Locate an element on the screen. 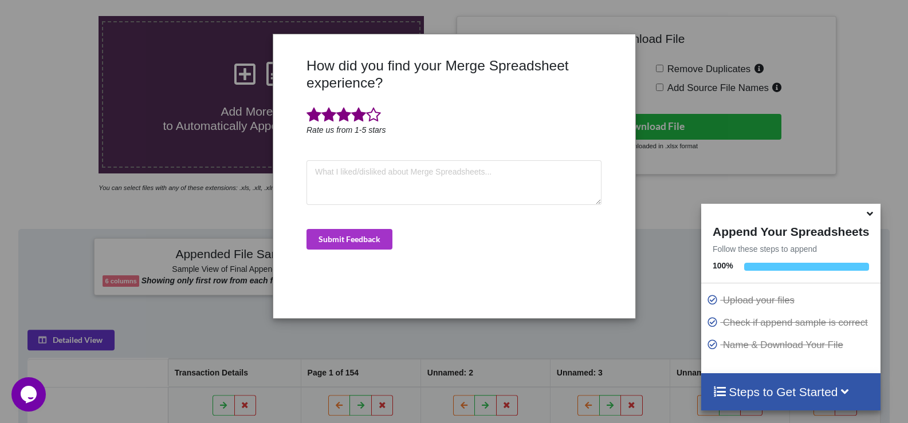 The width and height of the screenshot is (908, 423). h4: Steps to Get Started is located at coordinates (791, 392).